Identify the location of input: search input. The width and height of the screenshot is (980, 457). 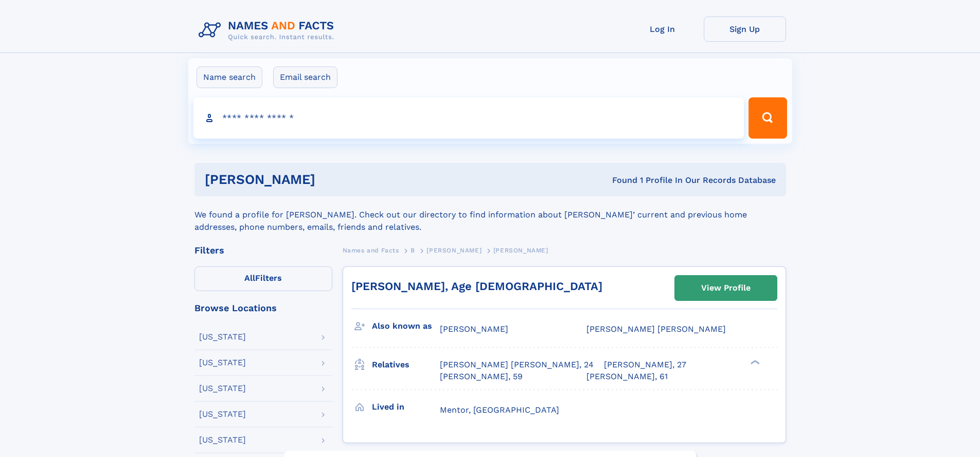
(469, 118).